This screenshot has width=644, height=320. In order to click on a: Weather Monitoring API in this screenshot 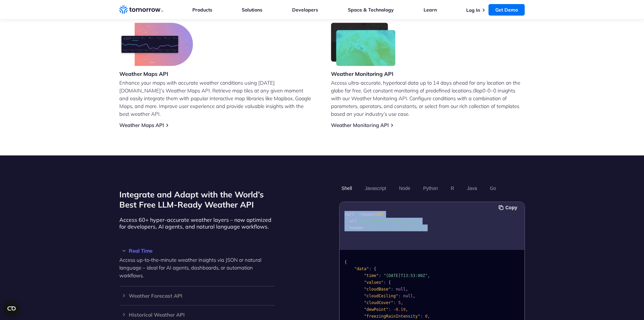, I will do `click(359, 125)`.